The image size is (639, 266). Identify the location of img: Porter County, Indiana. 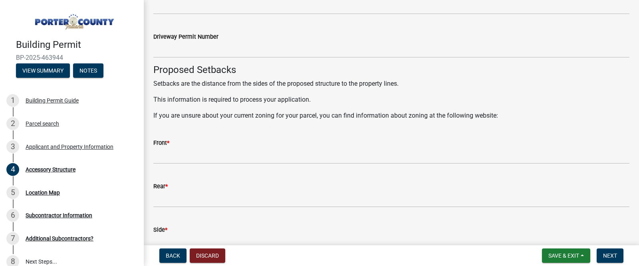
(73, 20).